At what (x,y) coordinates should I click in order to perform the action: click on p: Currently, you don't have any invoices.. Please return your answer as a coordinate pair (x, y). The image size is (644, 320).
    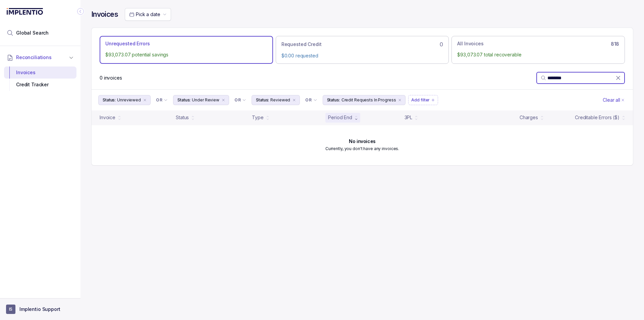
    Looking at the image, I should click on (363, 149).